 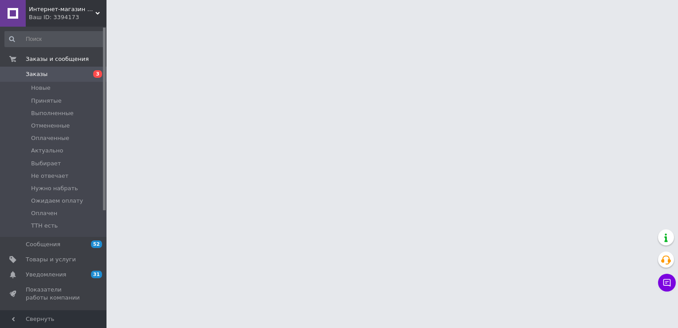 I want to click on span: 52, so click(x=96, y=244).